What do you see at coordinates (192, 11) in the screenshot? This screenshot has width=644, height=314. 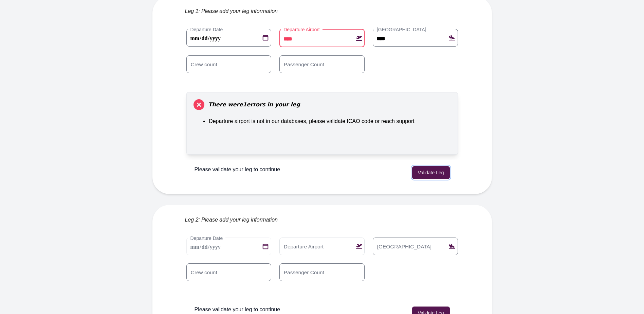 I see `span: Leg 1:` at bounding box center [192, 11].